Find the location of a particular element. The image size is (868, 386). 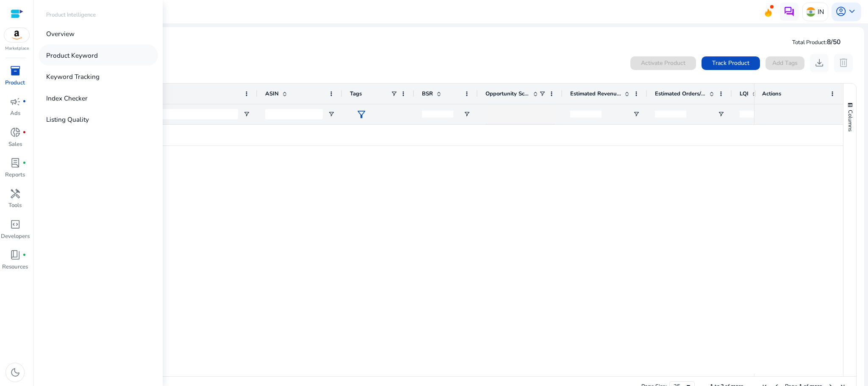

p: Reports is located at coordinates (15, 175).